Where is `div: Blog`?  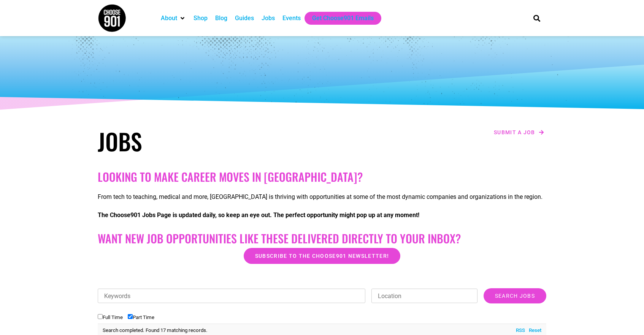
div: Blog is located at coordinates (221, 18).